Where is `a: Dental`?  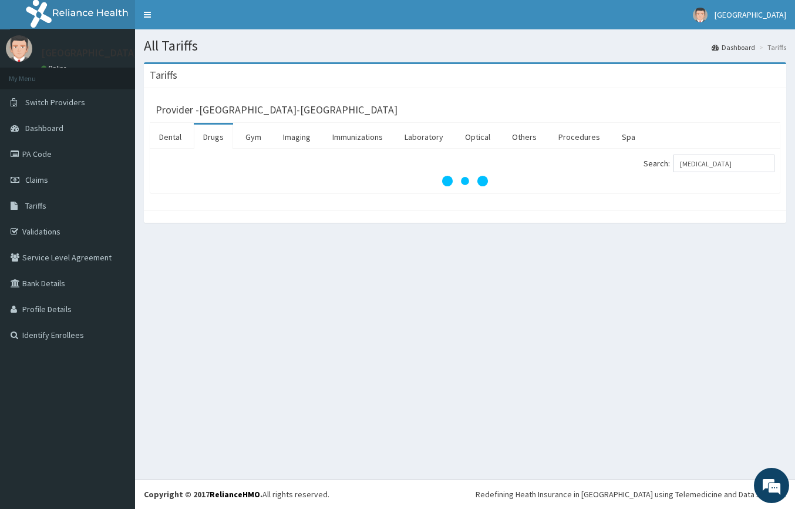
a: Dental is located at coordinates (170, 137).